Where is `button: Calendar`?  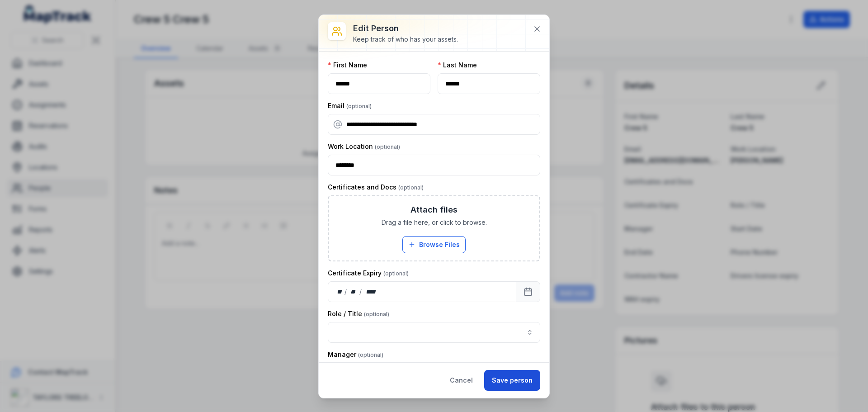
button: Calendar is located at coordinates (528, 292).